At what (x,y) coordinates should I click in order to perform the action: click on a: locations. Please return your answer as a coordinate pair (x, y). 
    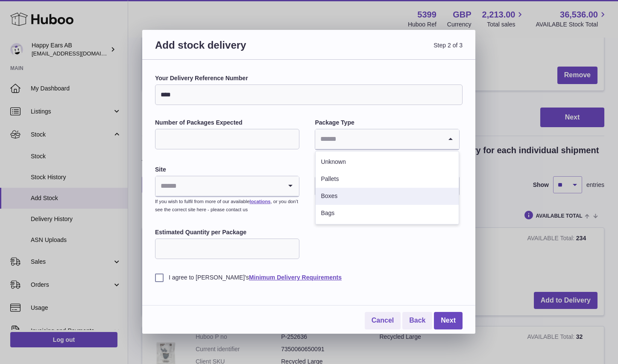
    Looking at the image, I should click on (259, 201).